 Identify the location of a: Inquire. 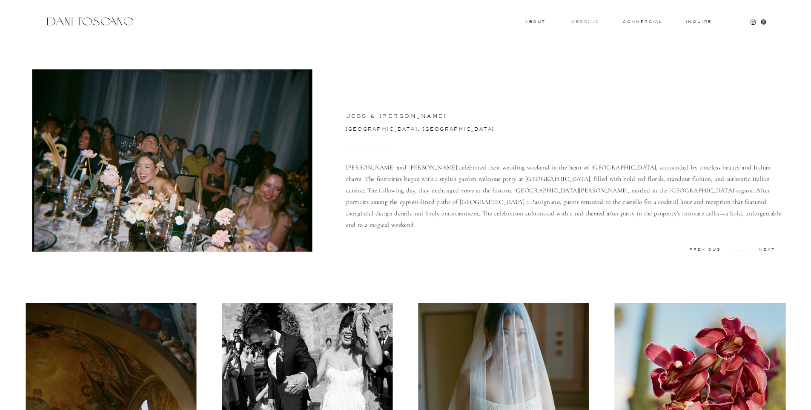
(699, 22).